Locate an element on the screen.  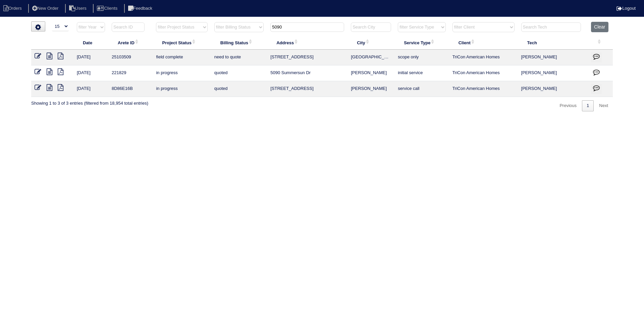
input: Search ID is located at coordinates (128, 27).